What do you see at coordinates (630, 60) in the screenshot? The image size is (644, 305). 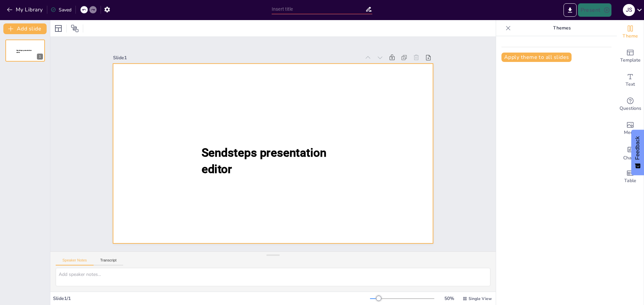 I see `span: Template` at bounding box center [630, 60].